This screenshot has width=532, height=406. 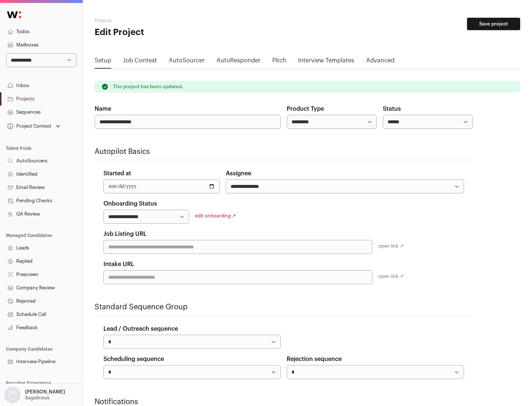 What do you see at coordinates (239, 174) in the screenshot?
I see `label: Assignee` at bounding box center [239, 174].